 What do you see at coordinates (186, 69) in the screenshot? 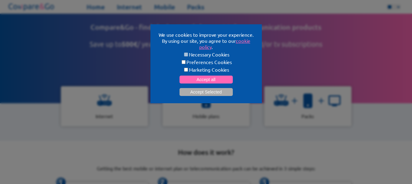
I see `input: Marketing Cookies` at bounding box center [186, 69].